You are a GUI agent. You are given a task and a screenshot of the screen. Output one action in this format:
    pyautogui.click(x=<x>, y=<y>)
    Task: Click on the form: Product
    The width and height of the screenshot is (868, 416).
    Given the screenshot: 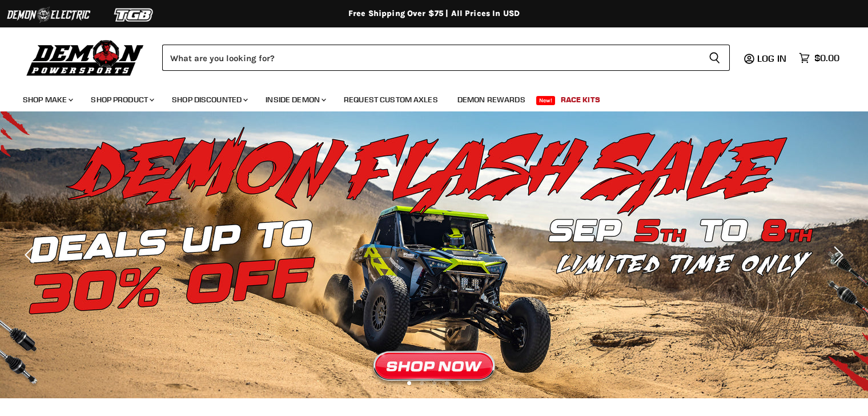 What is the action you would take?
    pyautogui.click(x=446, y=58)
    